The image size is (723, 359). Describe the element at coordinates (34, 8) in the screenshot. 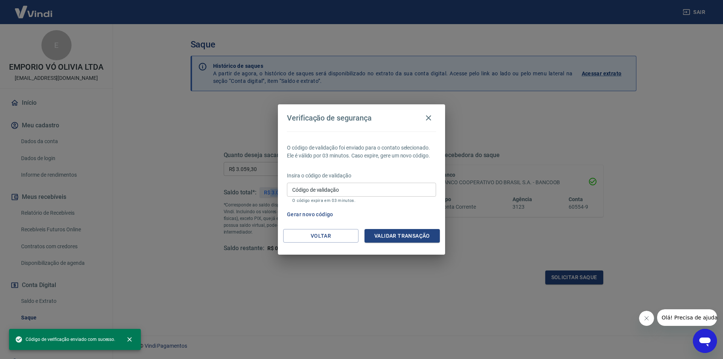

I see `span: Olá! Precisa de ajuda?` at that location.